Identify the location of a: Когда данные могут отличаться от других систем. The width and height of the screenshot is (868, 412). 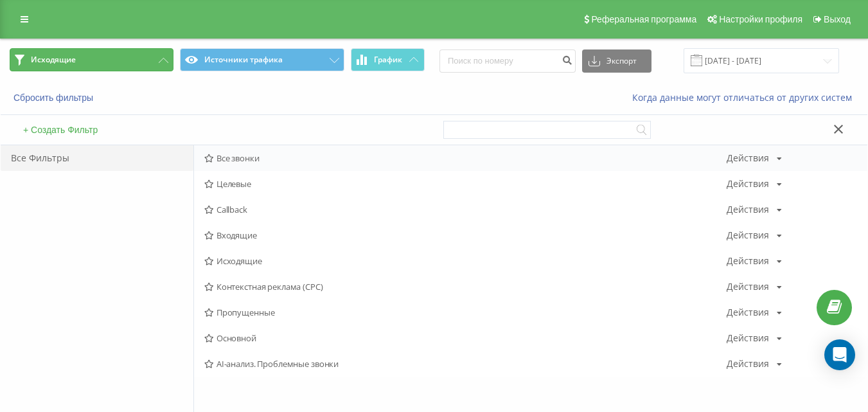
(745, 97).